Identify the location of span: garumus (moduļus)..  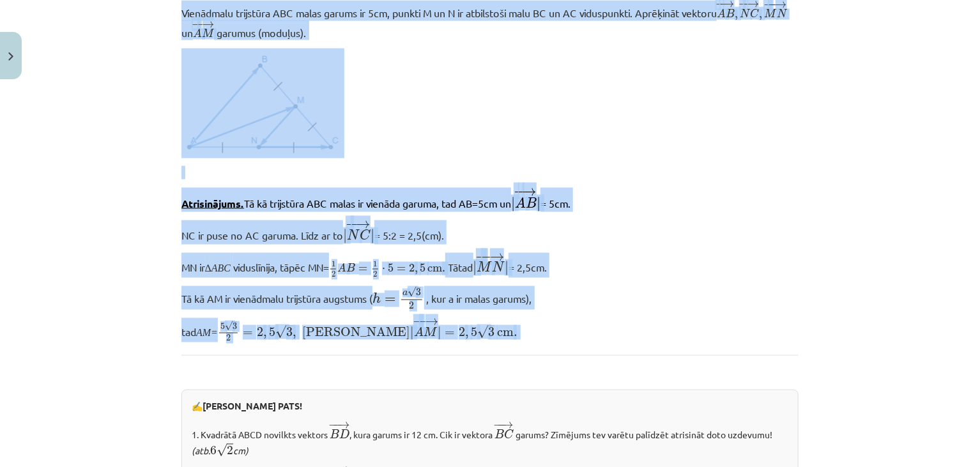
(262, 32).